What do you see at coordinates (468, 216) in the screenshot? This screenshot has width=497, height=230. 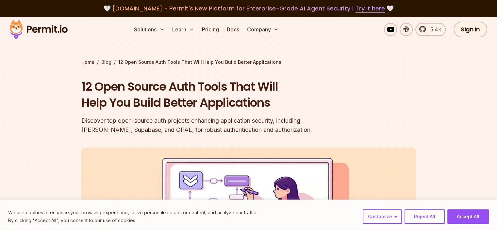 I see `button: Accept All` at bounding box center [468, 216].